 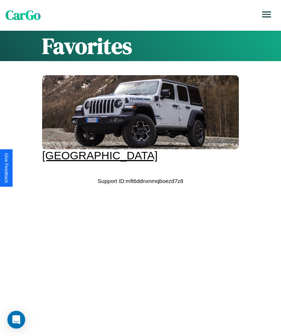 What do you see at coordinates (141, 181) in the screenshot?
I see `p: Support ID: mft6ddnxnmqboezd7z8` at bounding box center [141, 181].